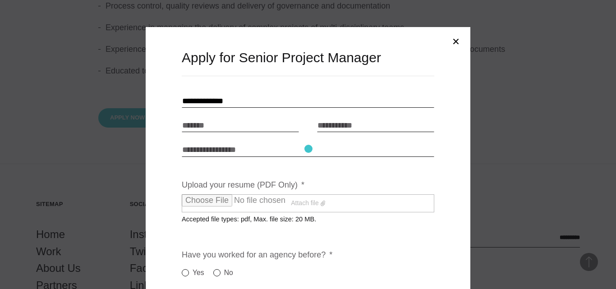 This screenshot has height=289, width=616. Describe the element at coordinates (308, 58) in the screenshot. I see `h3: Apply for Senior Project Manager` at that location.